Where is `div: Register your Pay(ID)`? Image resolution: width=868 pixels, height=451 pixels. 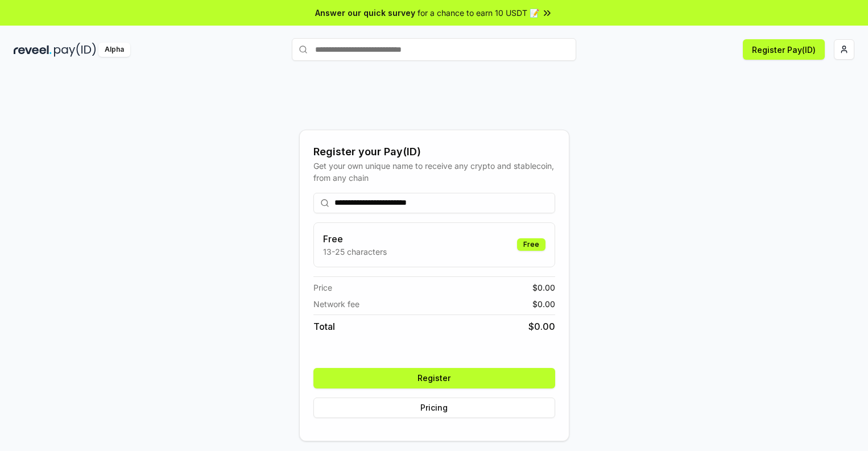 div: Register your Pay(ID) is located at coordinates (434, 152).